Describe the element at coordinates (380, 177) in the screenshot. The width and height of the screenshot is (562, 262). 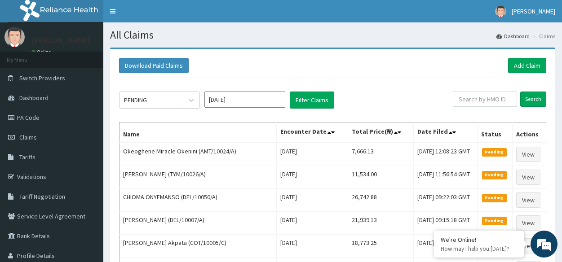
I see `td: 11,534.00` at that location.